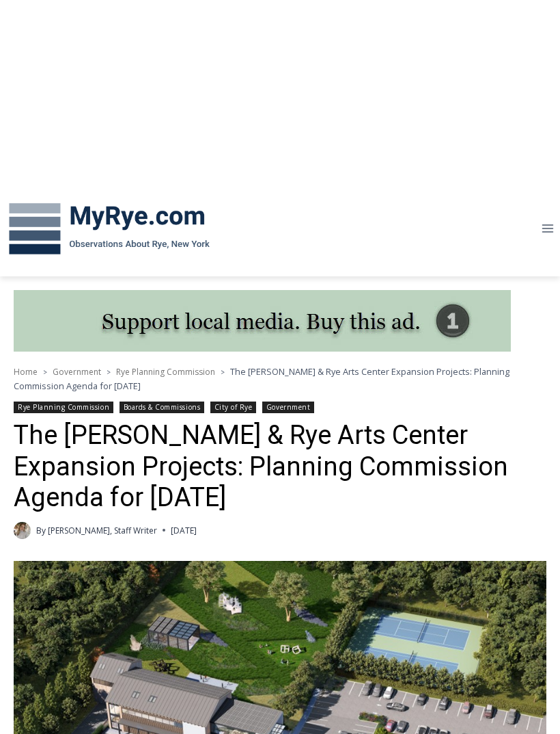  Describe the element at coordinates (41, 530) in the screenshot. I see `span: By` at that location.